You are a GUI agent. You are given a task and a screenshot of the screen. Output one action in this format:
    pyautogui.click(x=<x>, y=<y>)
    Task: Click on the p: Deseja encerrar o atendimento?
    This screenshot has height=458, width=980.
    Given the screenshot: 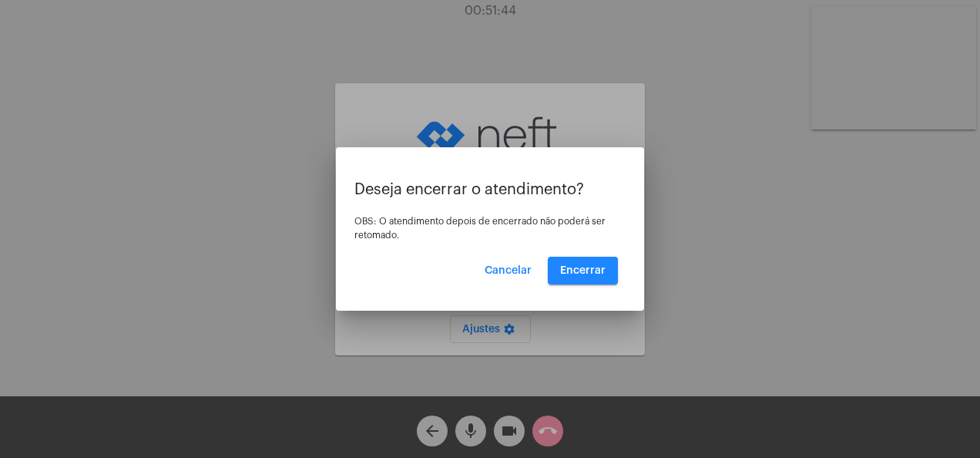 What is the action you would take?
    pyautogui.click(x=490, y=189)
    